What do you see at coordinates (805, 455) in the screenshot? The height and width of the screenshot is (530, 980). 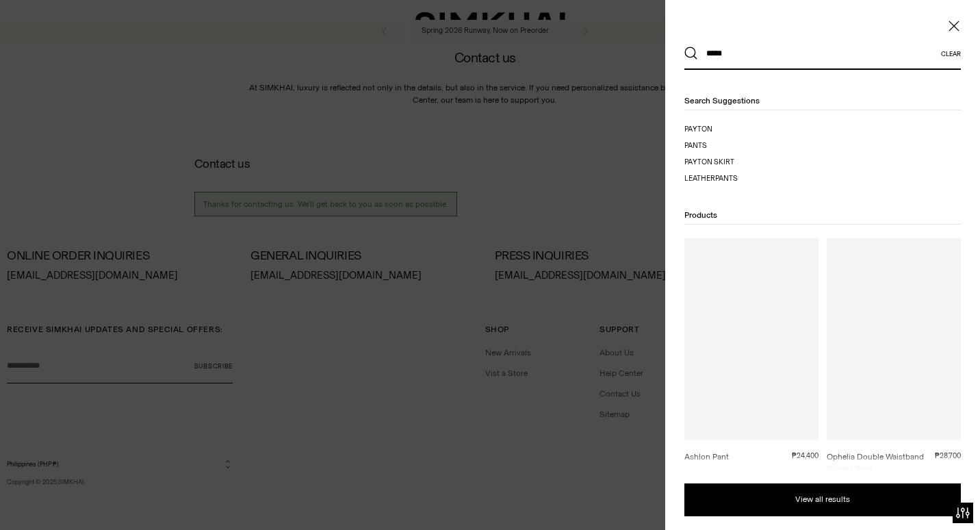 I see `span: ₱24,400` at bounding box center [805, 455].